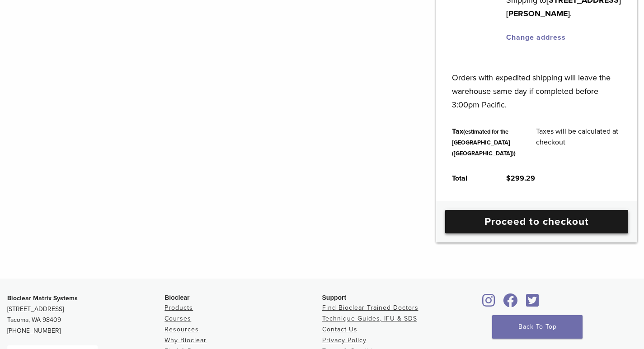  Describe the element at coordinates (181, 329) in the screenshot. I see `a: Resources` at that location.